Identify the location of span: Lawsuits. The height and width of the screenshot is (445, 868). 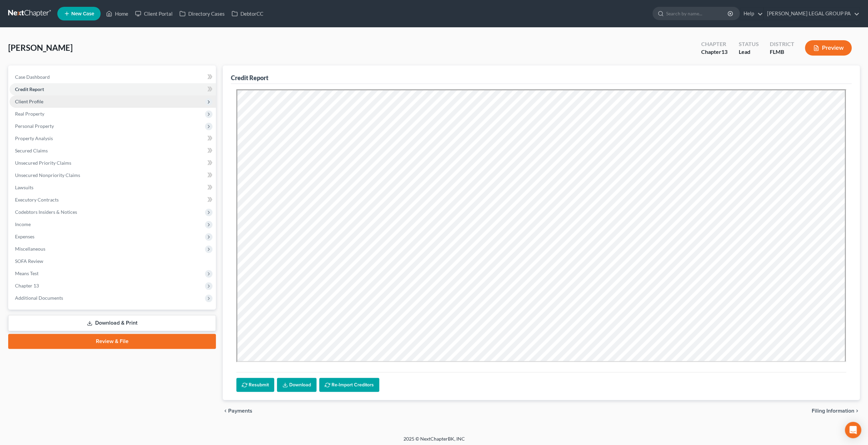
(24, 187).